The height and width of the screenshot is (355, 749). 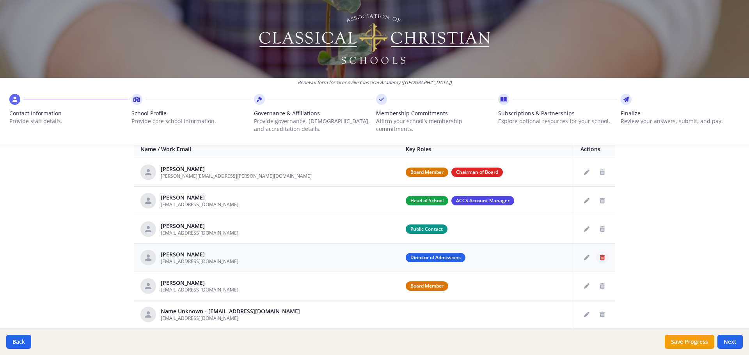 I want to click on span: Chairman of Board, so click(x=477, y=172).